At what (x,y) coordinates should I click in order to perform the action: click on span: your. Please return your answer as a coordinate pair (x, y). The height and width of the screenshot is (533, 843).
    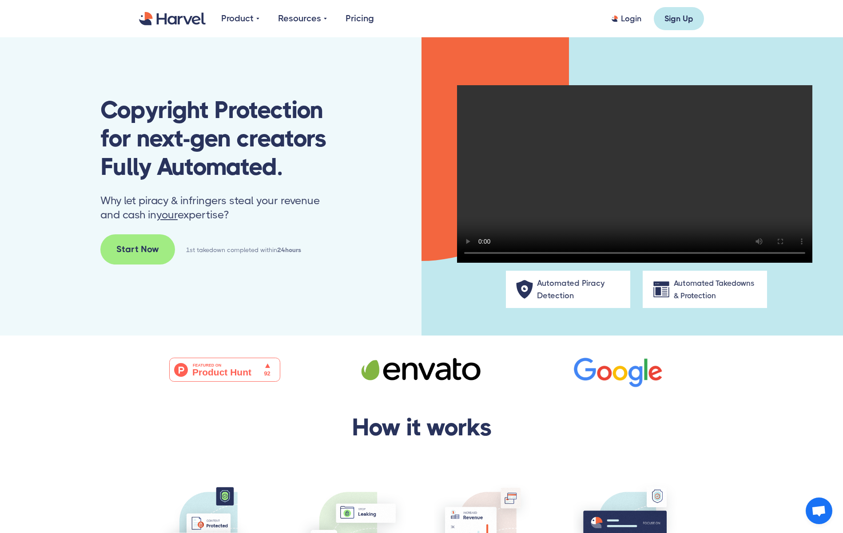
    Looking at the image, I should click on (167, 215).